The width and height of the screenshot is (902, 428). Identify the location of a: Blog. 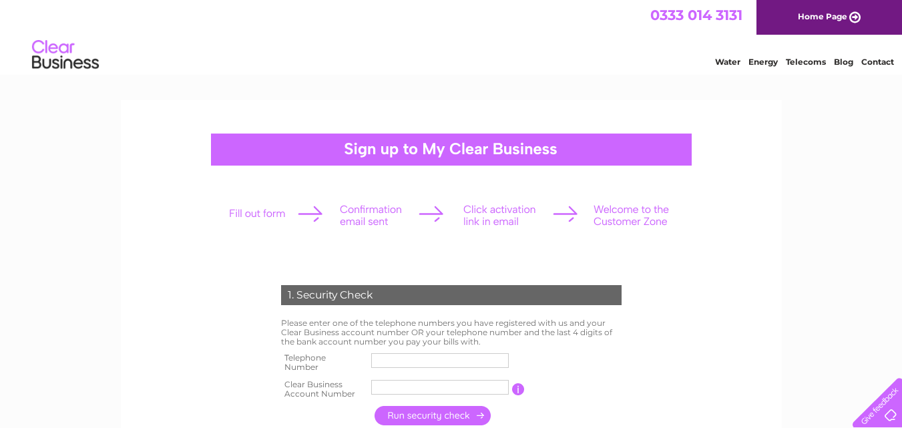
(843, 61).